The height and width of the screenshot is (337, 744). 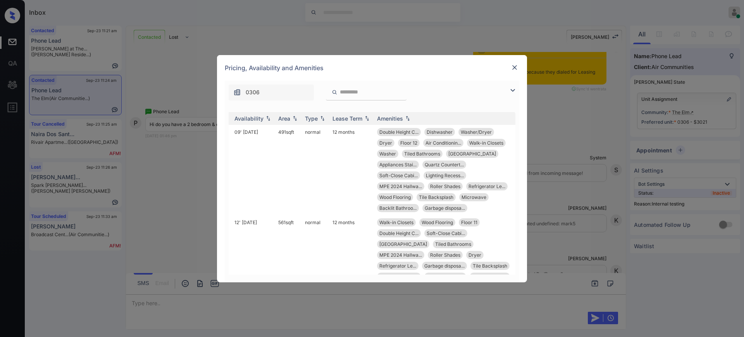 What do you see at coordinates (311, 118) in the screenshot?
I see `div: Type` at bounding box center [311, 118].